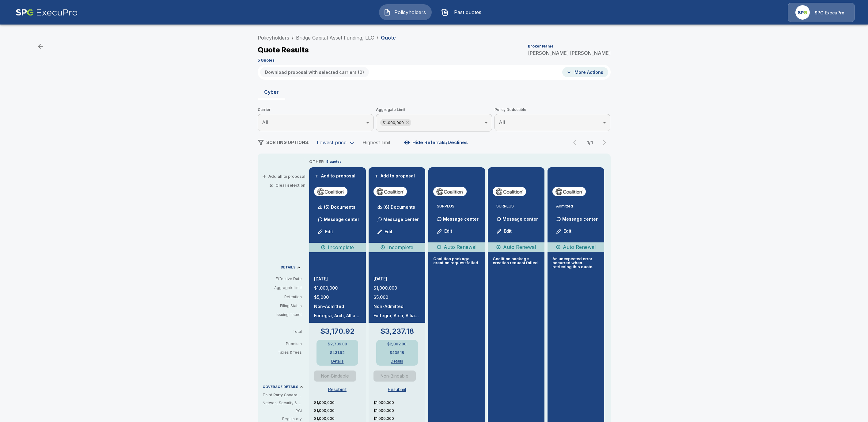 The width and height of the screenshot is (868, 422). Describe the element at coordinates (576, 262) in the screenshot. I see `p: An unexpected error occurred when retrieving this quote.` at that location.